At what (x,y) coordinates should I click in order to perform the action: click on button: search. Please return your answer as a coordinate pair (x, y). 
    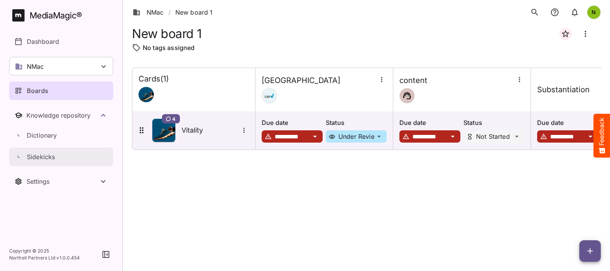
    Looking at the image, I should click on (535, 12).